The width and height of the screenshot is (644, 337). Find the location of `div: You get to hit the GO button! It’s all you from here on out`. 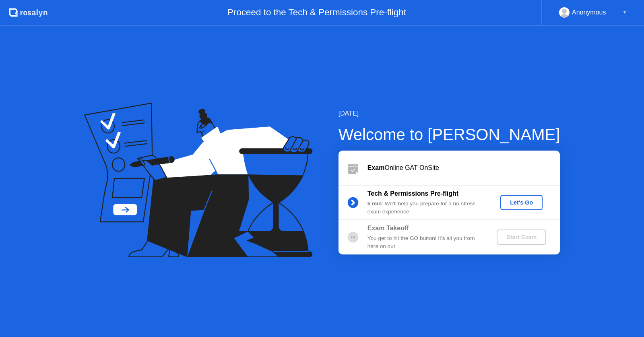

div: You get to hit the GO button! It’s all you from here on out is located at coordinates (426, 243).